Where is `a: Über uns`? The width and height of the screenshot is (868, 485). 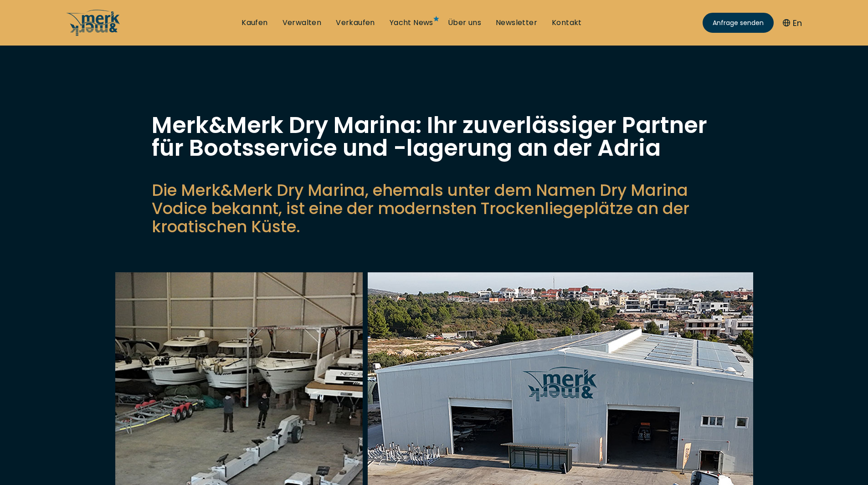 a: Über uns is located at coordinates (464, 22).